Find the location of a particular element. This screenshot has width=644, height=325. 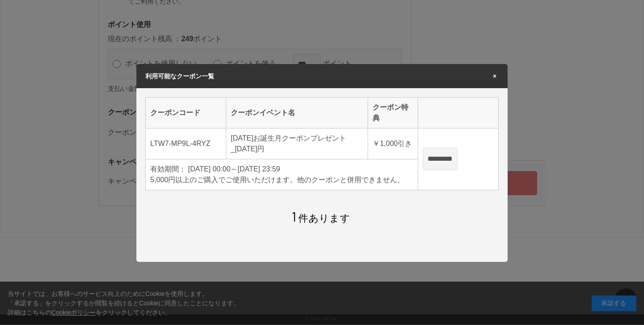

span: 件あります is located at coordinates (321, 218).